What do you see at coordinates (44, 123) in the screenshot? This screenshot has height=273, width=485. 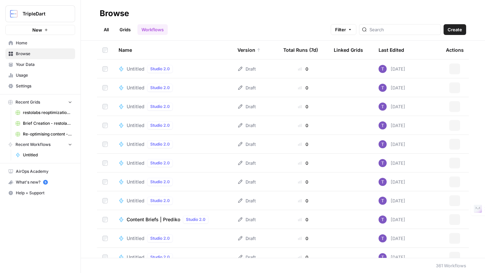 I see `a: Brief Creation - restolabs Grid (1)` at bounding box center [44, 123].